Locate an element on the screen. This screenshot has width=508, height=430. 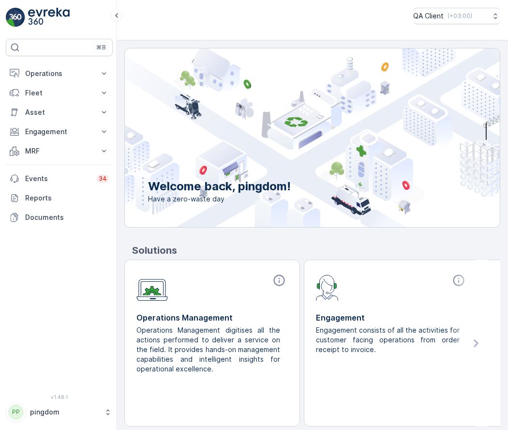
p: Documents is located at coordinates (67, 217).